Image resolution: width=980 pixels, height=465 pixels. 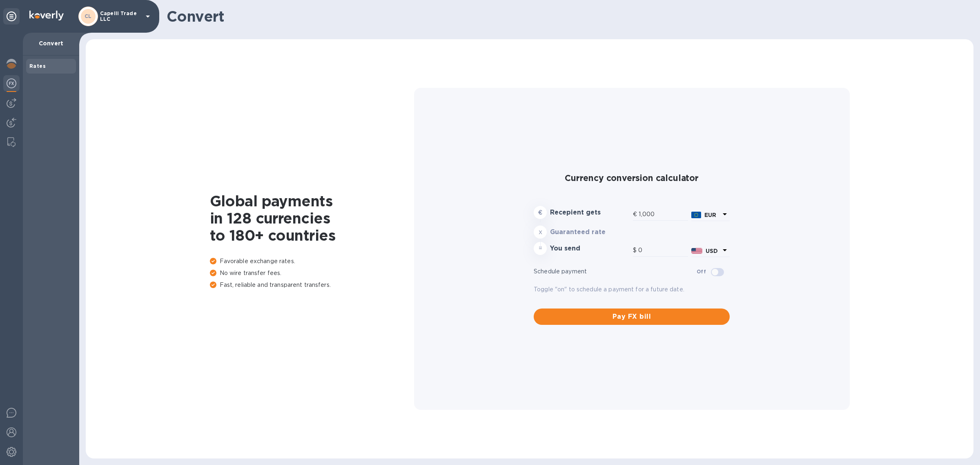 I want to click on b: Off, so click(x=701, y=271).